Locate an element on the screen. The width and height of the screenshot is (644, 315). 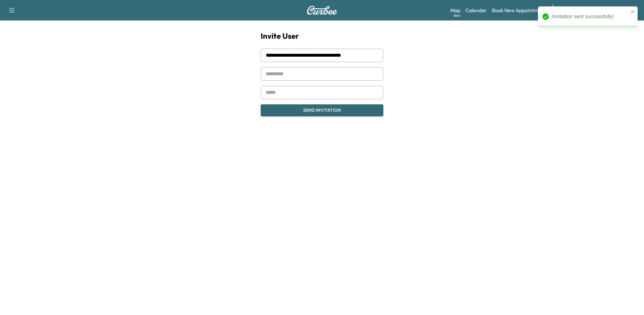
div: Beta is located at coordinates (457, 15).